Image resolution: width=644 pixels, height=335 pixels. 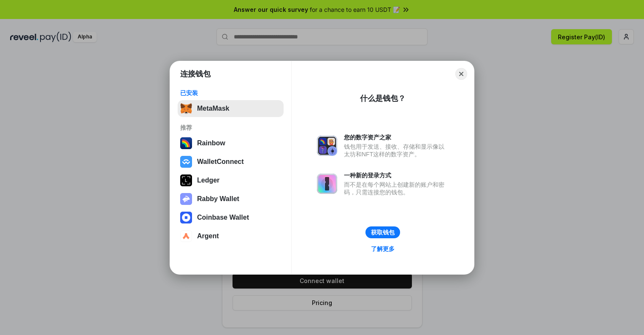 I want to click on div: 获取钱包, so click(x=383, y=232).